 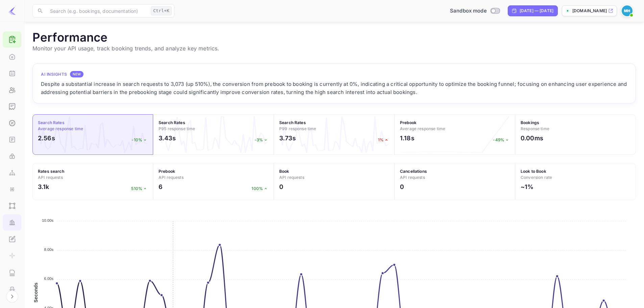 I want to click on strong: Bookings, so click(x=530, y=122).